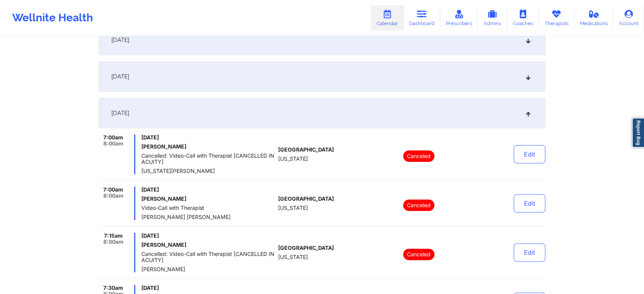 The height and width of the screenshot is (294, 644). Describe the element at coordinates (458, 18) in the screenshot. I see `a: Prescribers` at that location.